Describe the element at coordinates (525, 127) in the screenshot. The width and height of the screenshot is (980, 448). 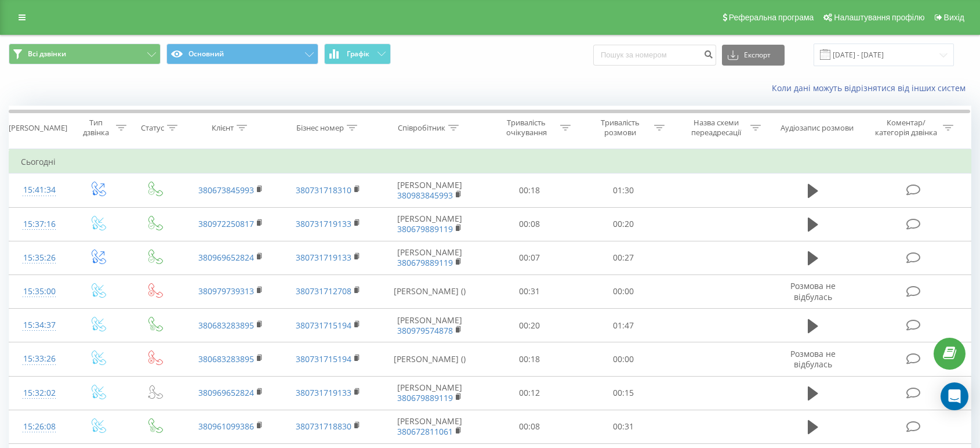
I see `div: Тривалість очікування` at that location.